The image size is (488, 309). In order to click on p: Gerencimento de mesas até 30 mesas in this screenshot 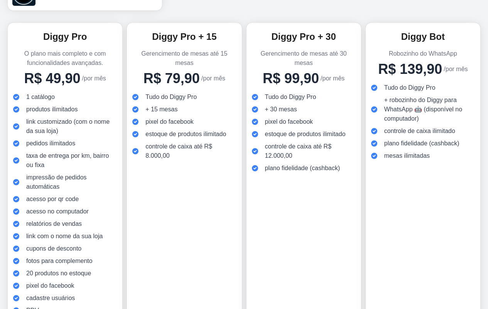, I will do `click(304, 58)`.